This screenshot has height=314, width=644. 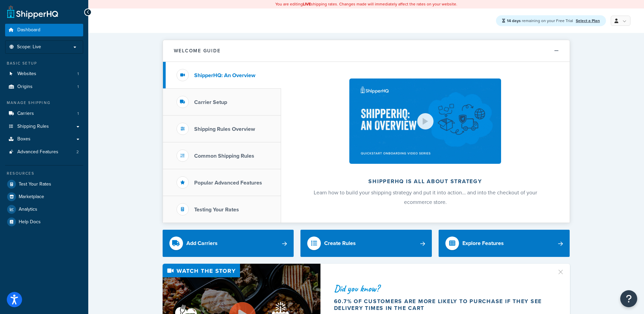 What do you see at coordinates (44, 114) in the screenshot?
I see `a: Carriers1` at bounding box center [44, 114].